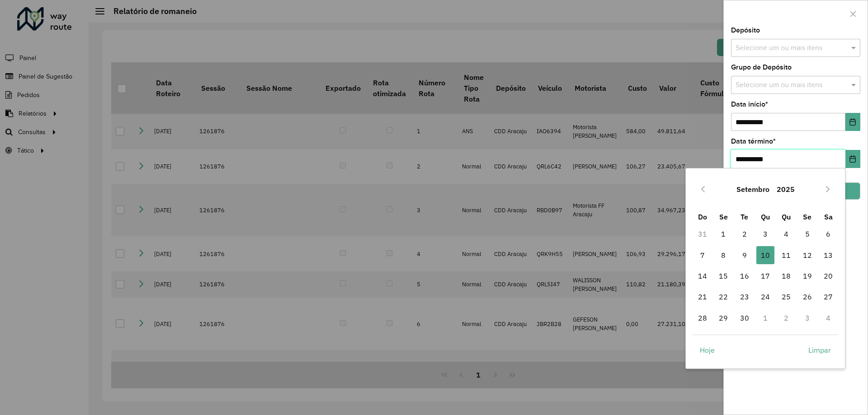 This screenshot has height=415, width=868. Describe the element at coordinates (828, 297) in the screenshot. I see `td: 27` at that location.